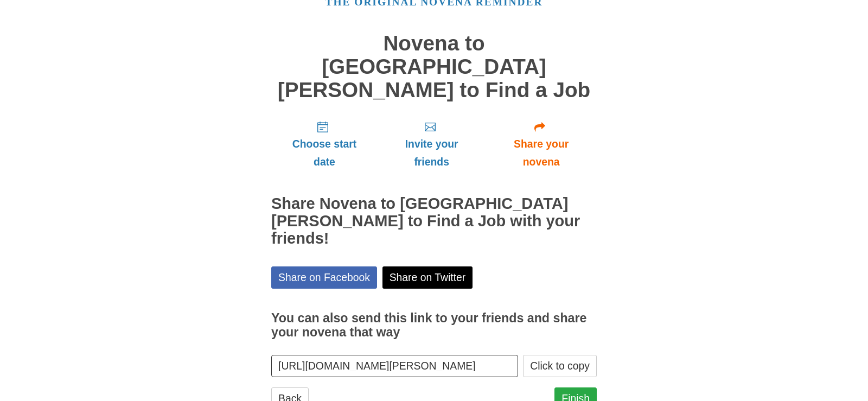  Describe the element at coordinates (541, 144) in the screenshot. I see `a: Share your novena` at that location.